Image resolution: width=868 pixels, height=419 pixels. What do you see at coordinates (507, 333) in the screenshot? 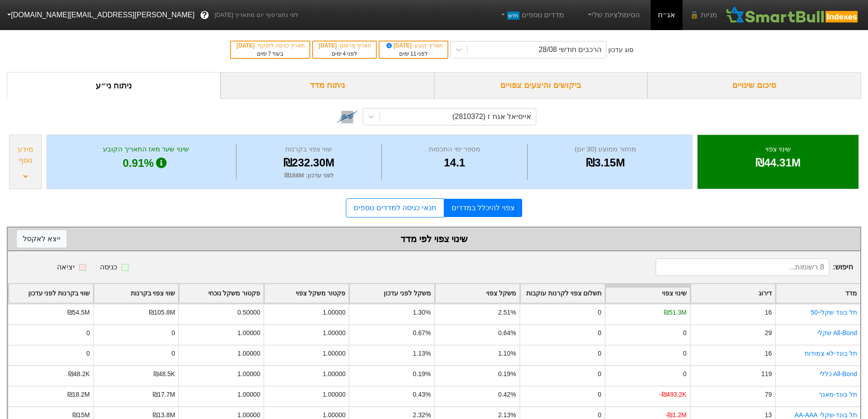
I see `div: 0.64%` at bounding box center [507, 333].